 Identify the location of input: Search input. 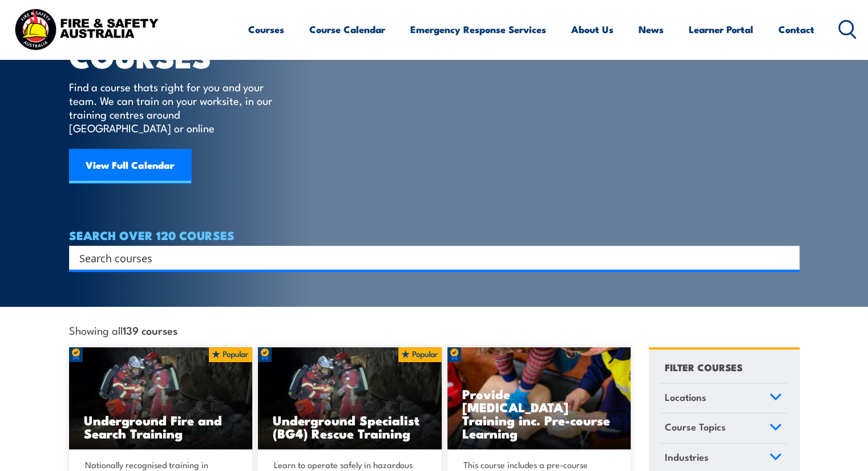
(427, 258).